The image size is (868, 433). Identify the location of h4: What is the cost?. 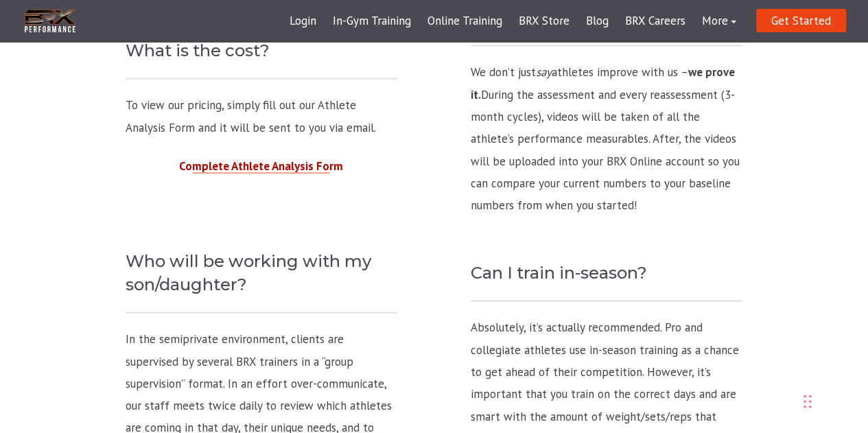
(261, 51).